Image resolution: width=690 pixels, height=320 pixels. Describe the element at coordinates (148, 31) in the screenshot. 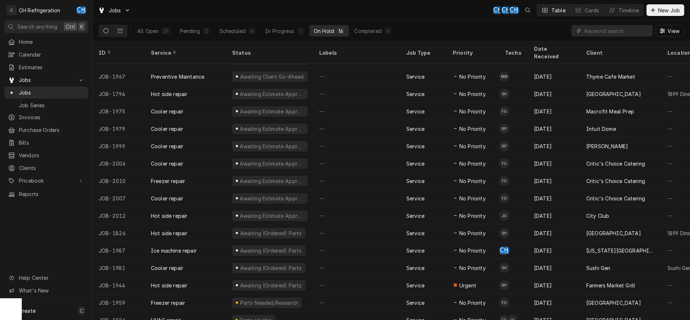

I see `div: All Open` at that location.